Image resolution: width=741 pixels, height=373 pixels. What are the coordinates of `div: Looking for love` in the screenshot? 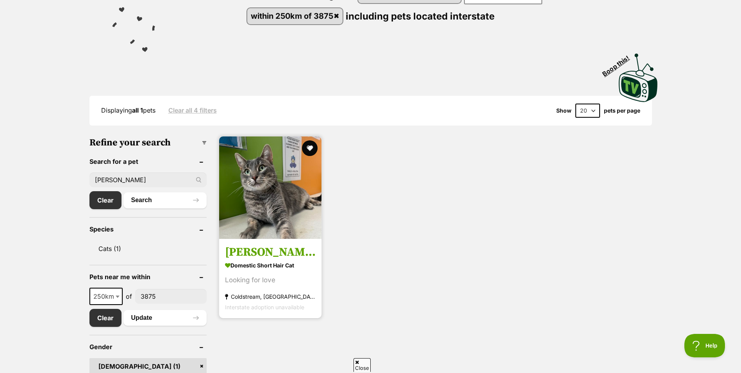 It's located at (270, 279).